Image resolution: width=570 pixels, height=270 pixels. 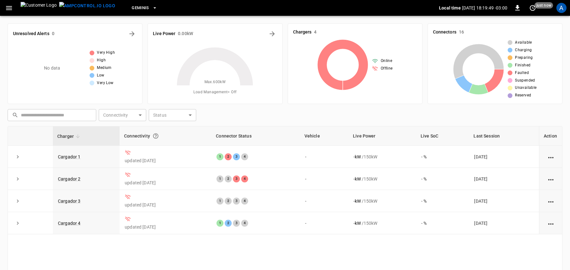 What do you see at coordinates (523, 96) in the screenshot?
I see `span: Reserved` at bounding box center [523, 96].